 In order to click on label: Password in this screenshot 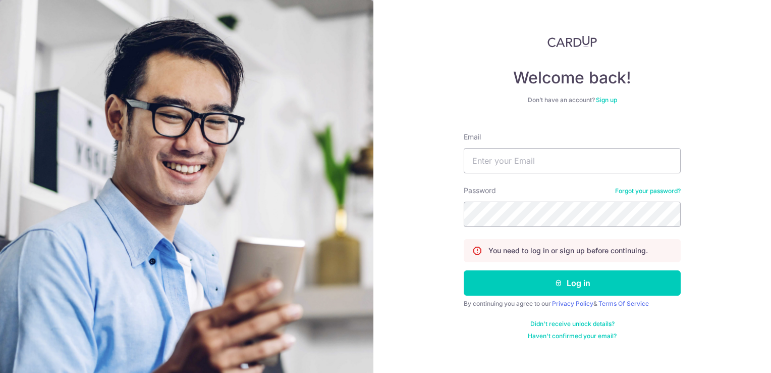, I will do `click(480, 190)`.